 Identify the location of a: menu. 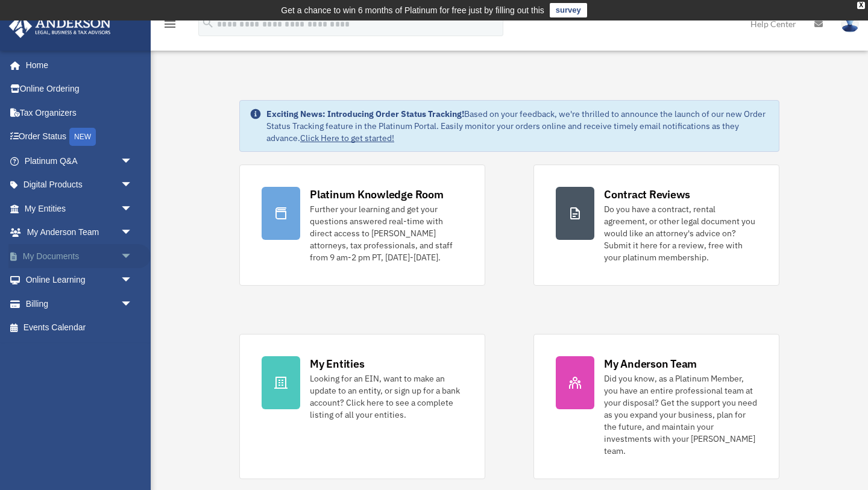
(170, 26).